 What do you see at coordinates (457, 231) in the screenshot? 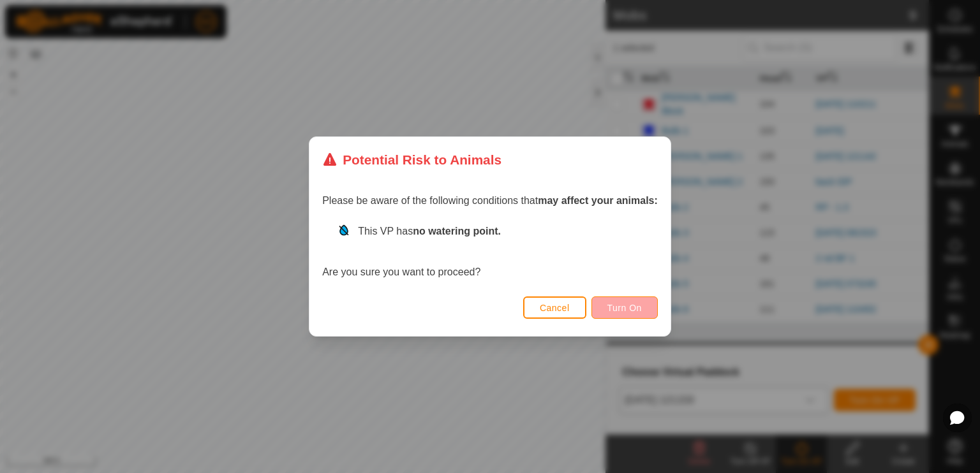
I see `strong: no watering point.` at bounding box center [457, 231].